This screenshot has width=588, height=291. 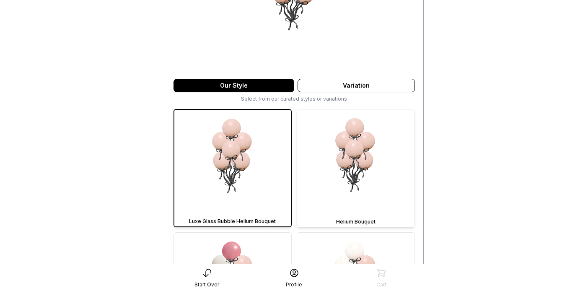 What do you see at coordinates (206, 284) in the screenshot?
I see `div: Start Over` at bounding box center [206, 284].